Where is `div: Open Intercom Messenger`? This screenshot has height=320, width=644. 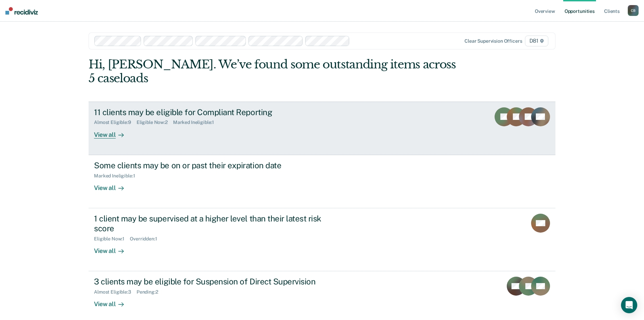 div: Open Intercom Messenger is located at coordinates (629, 305).